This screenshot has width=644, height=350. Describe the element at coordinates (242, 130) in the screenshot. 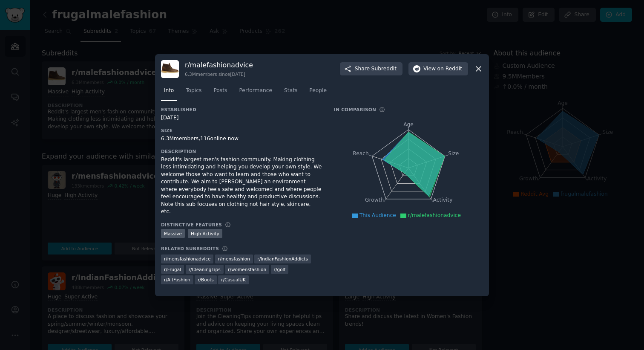

I see `h3: Size` at that location.